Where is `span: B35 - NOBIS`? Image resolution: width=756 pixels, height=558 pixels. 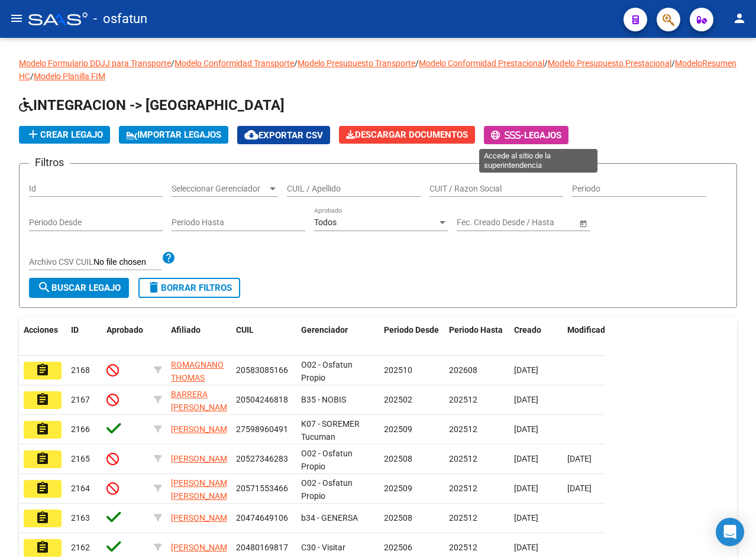 span: B35 - NOBIS is located at coordinates (324, 400).